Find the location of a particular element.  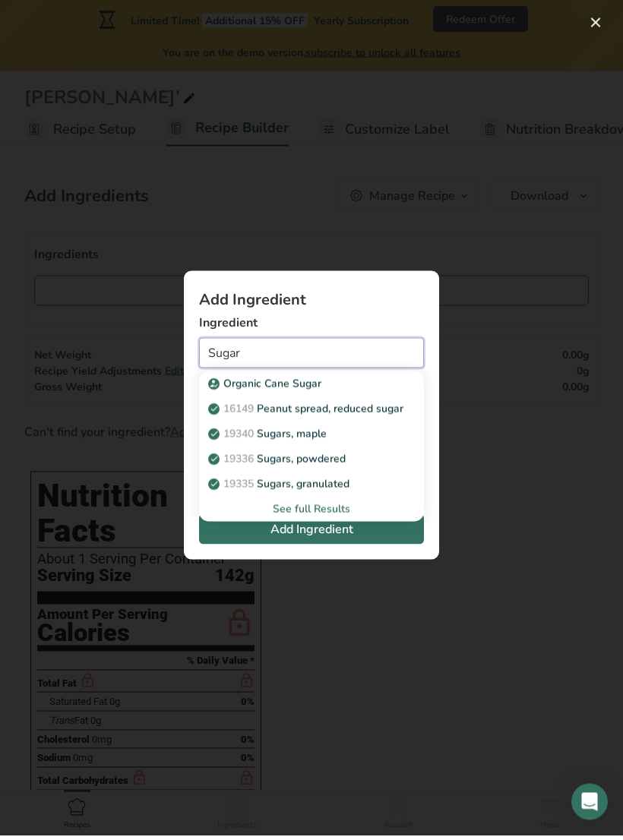

p: Peanut spread, reduced sugar is located at coordinates (307, 413).